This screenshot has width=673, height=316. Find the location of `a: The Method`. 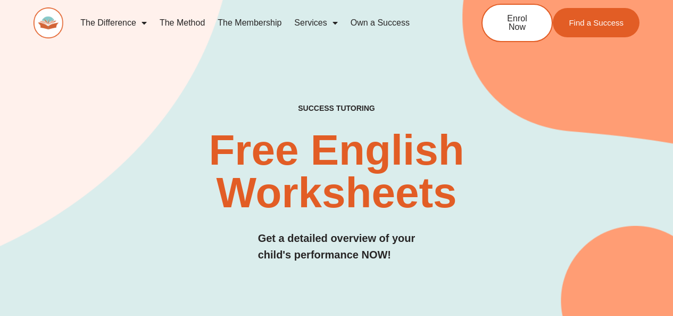

a: The Method is located at coordinates (182, 23).